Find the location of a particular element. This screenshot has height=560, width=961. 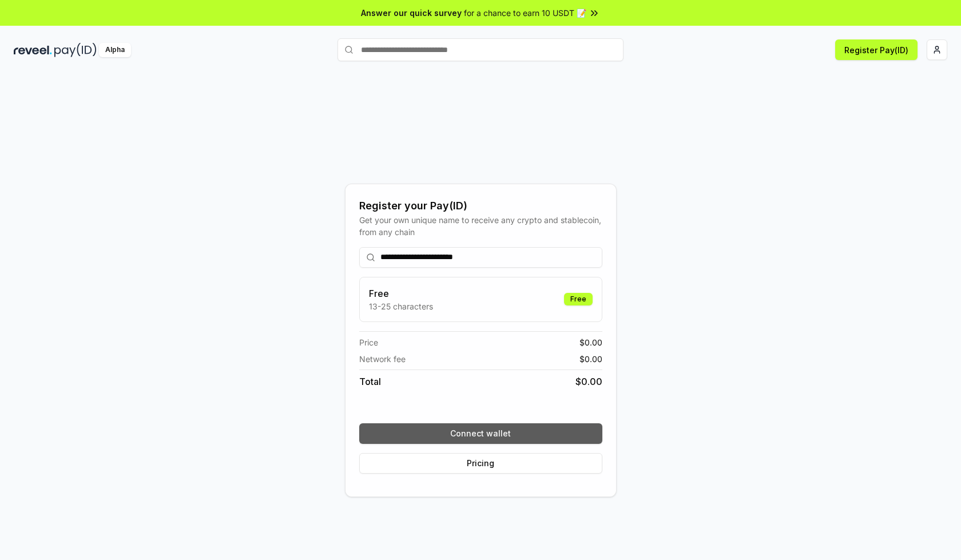

button: Register Pay(ID) is located at coordinates (876, 49).